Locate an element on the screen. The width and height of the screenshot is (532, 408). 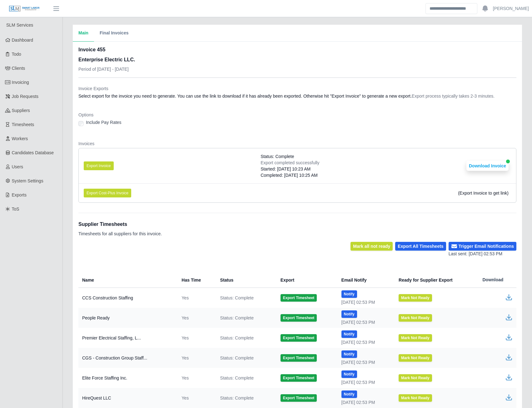
button: Mark all not ready is located at coordinates (372, 246).